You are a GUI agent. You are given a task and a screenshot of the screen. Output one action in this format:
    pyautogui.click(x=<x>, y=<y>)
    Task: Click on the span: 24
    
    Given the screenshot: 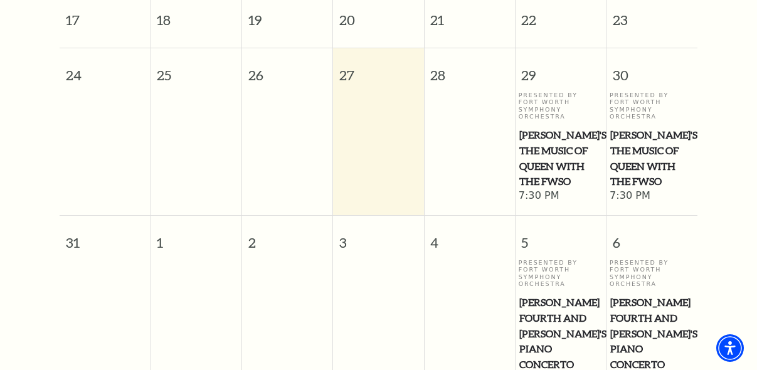 What is the action you would take?
    pyautogui.click(x=105, y=70)
    